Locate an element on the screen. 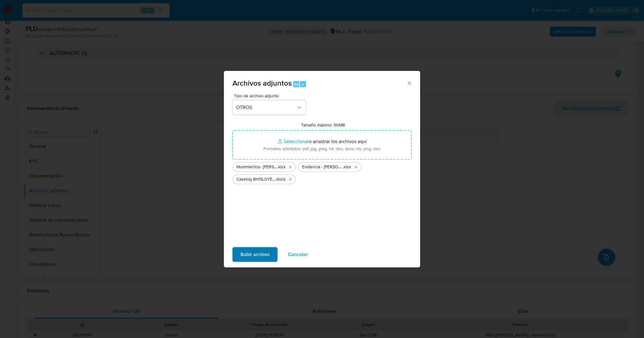 The width and height of the screenshot is (644, 338). button: Cerrar is located at coordinates (409, 83).